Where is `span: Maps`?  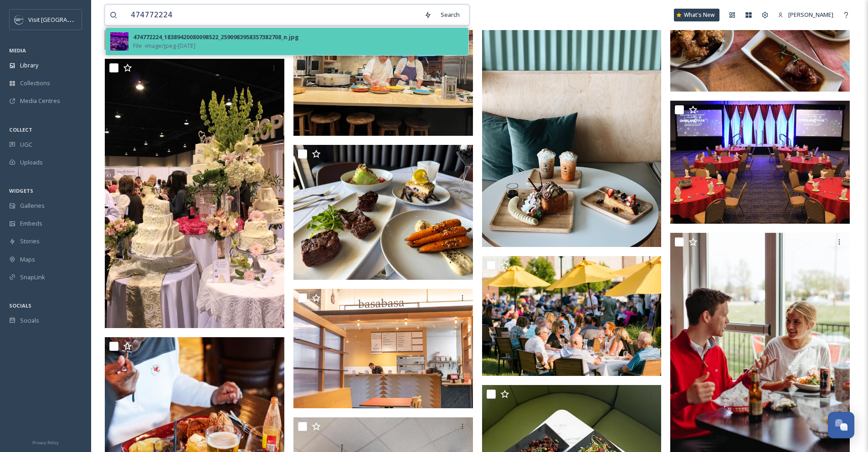 span: Maps is located at coordinates (27, 260).